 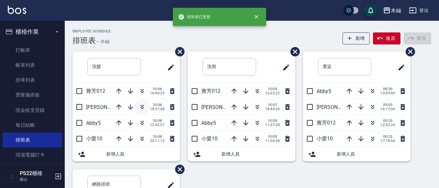 I want to click on h2: Employee Schedule, so click(x=92, y=31).